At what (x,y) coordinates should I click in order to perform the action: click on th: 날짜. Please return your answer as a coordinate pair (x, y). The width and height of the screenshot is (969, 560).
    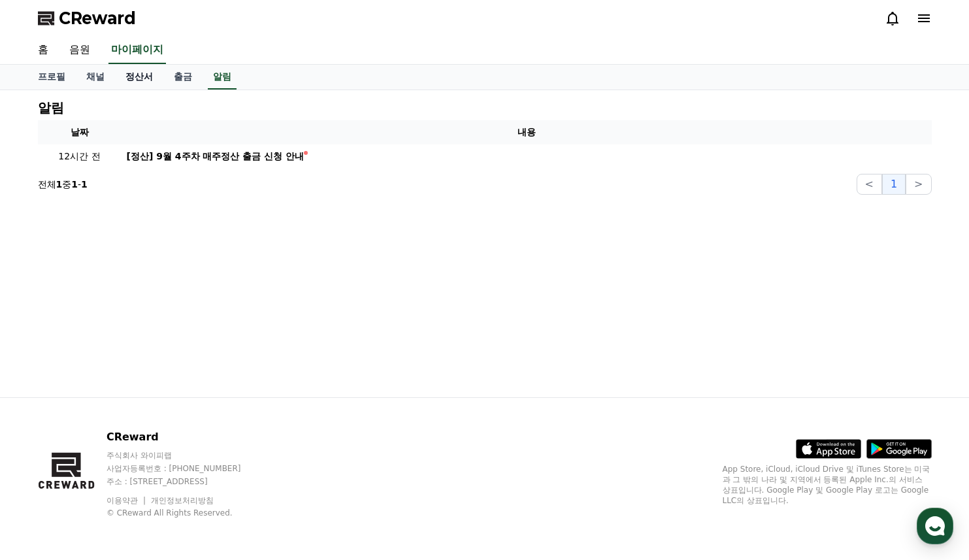
    Looking at the image, I should click on (79, 132).